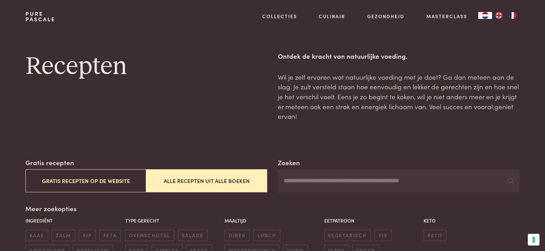  What do you see at coordinates (347, 235) in the screenshot?
I see `span: vegetarisch` at bounding box center [347, 235].